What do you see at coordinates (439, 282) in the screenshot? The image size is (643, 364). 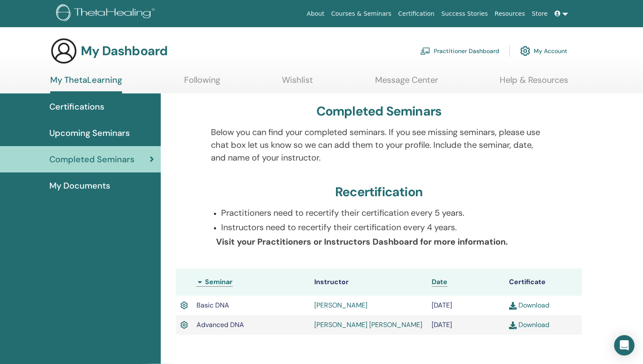 I see `span: Date` at bounding box center [439, 282].